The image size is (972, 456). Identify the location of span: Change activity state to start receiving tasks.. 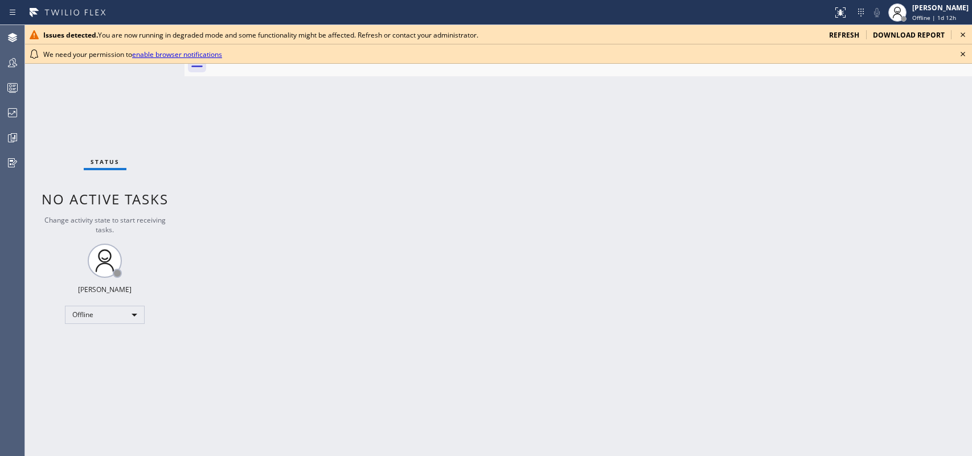
(105, 225).